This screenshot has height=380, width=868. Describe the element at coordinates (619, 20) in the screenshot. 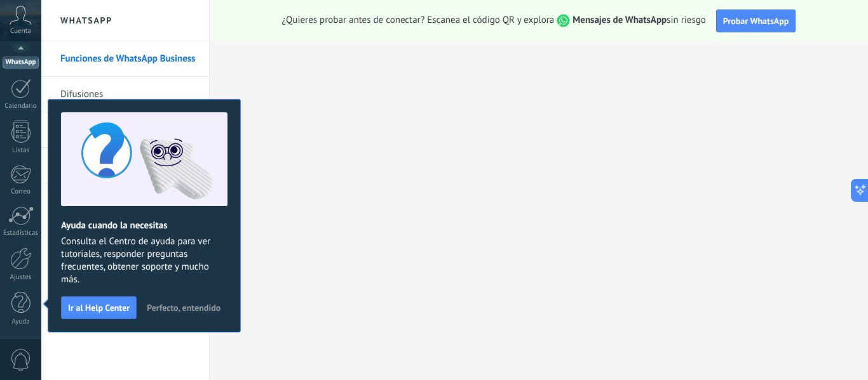

I see `strong: Mensajes de WhatsApp` at that location.